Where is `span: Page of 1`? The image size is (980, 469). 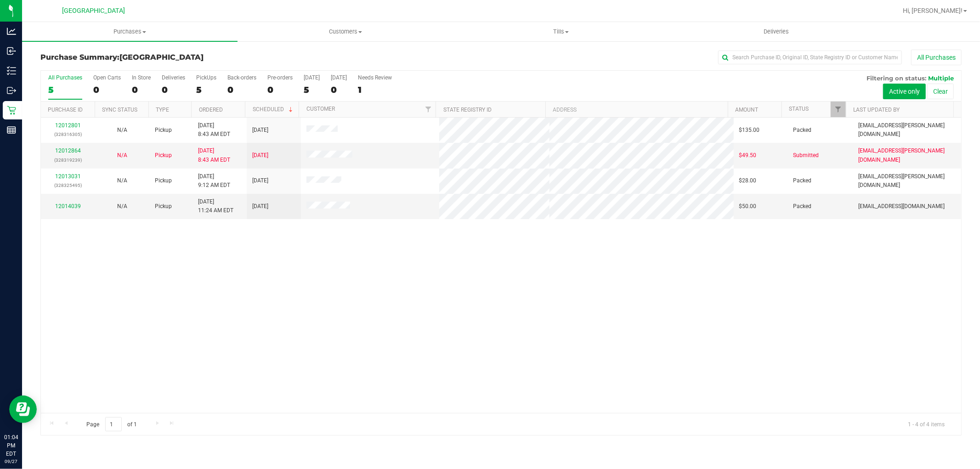
span: Page of 1 is located at coordinates (111, 423).